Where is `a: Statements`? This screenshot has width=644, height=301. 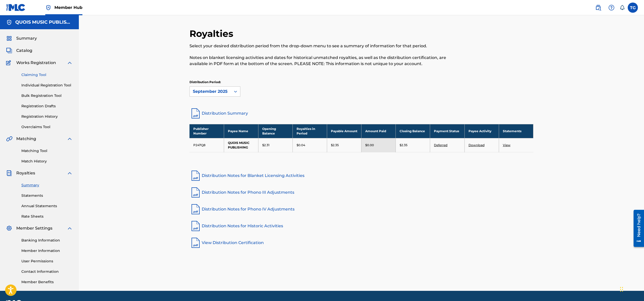
a: Statements is located at coordinates (47, 196).